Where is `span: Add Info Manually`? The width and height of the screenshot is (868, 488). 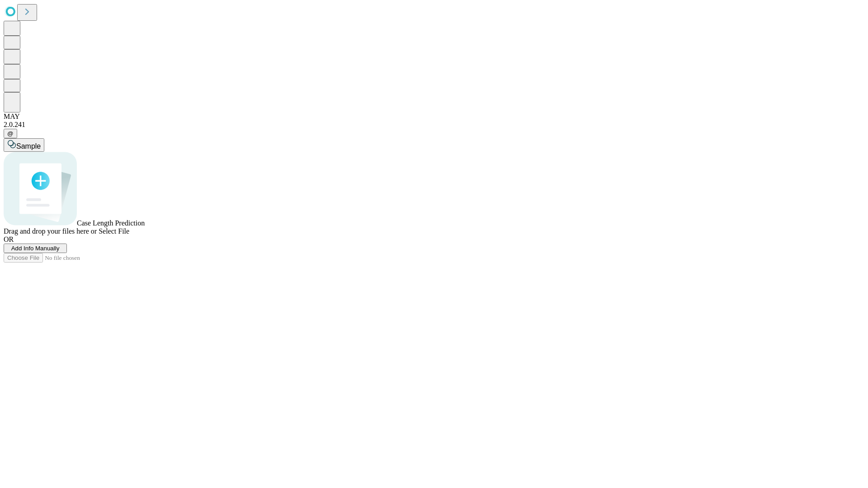 span: Add Info Manually is located at coordinates (36, 248).